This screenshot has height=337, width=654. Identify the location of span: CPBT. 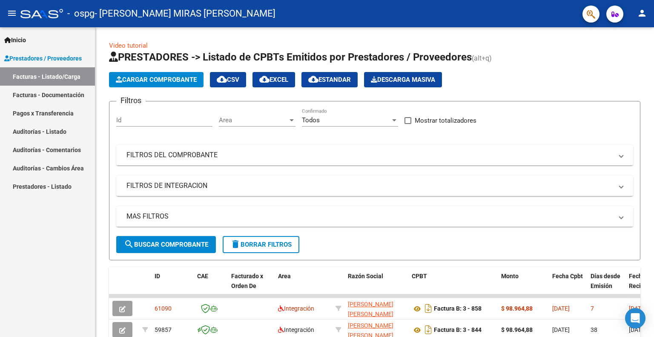
(420, 276).